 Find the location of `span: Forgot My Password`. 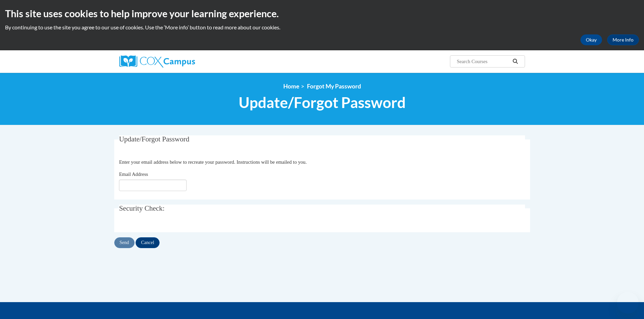

span: Forgot My Password is located at coordinates (334, 86).